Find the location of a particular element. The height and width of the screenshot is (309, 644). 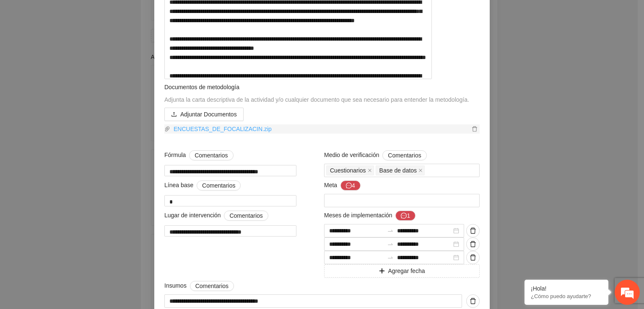

p: ¿Cómo puedo ayudarte? is located at coordinates (566, 296).